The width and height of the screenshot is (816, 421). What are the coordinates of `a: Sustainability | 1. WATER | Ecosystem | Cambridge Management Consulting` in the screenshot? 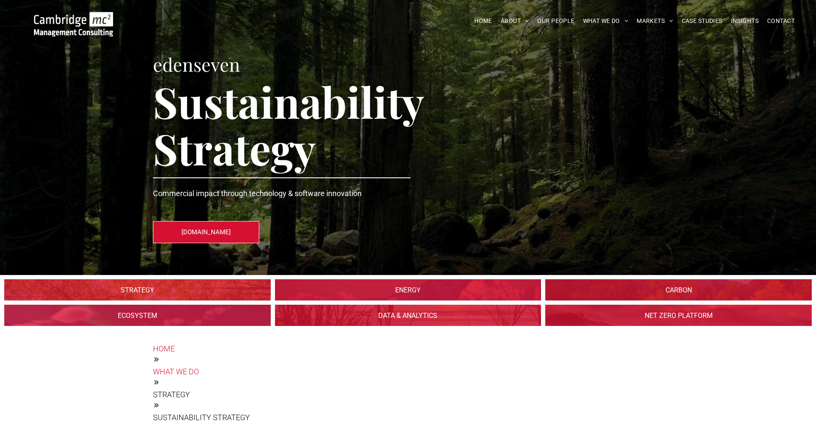 It's located at (137, 316).